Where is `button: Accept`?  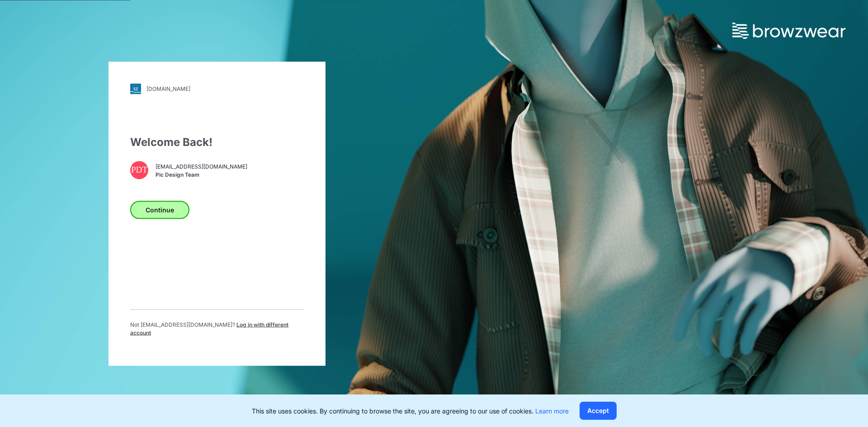
button: Accept is located at coordinates (598, 411).